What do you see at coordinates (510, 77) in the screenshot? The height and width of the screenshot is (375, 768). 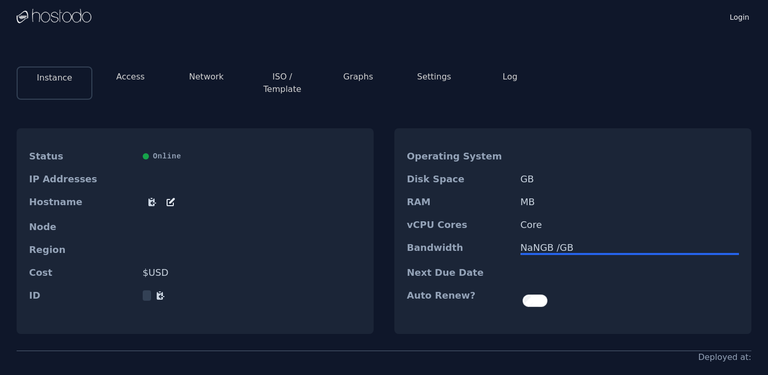 I see `button: Log` at bounding box center [510, 77].